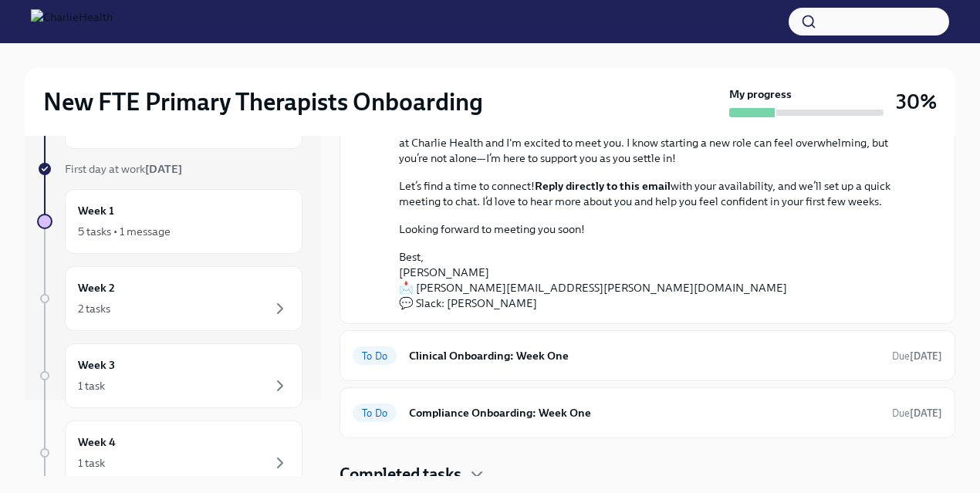 The height and width of the screenshot is (493, 980). What do you see at coordinates (96, 365) in the screenshot?
I see `h6: Week 3` at bounding box center [96, 365].